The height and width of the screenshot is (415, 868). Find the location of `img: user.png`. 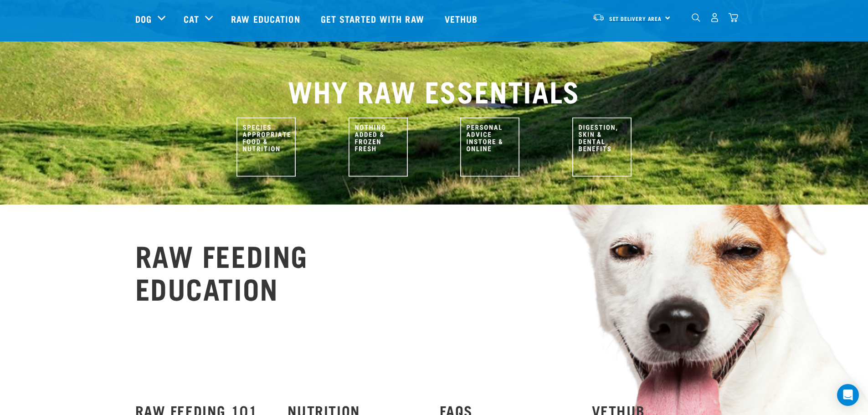

img: user.png is located at coordinates (714, 17).